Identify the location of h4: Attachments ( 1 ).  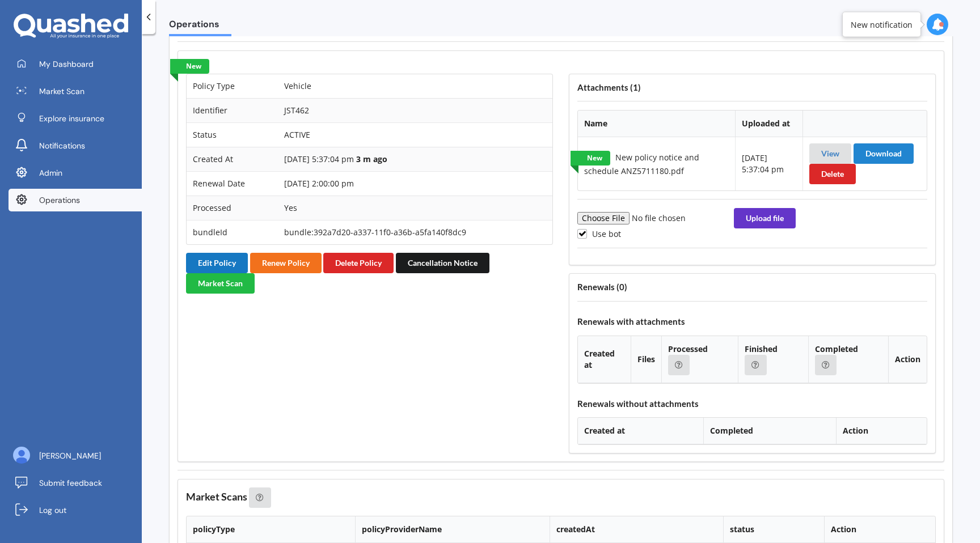
(752, 87).